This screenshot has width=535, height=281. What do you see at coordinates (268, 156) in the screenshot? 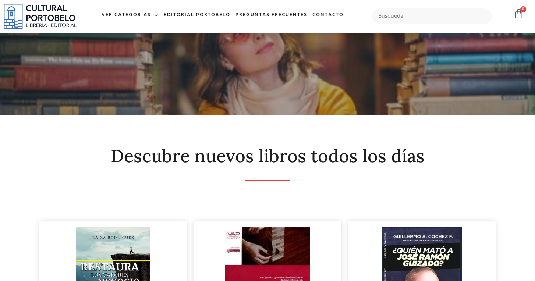
I see `h2: Descubre nuevos libros todos los días` at bounding box center [268, 156].